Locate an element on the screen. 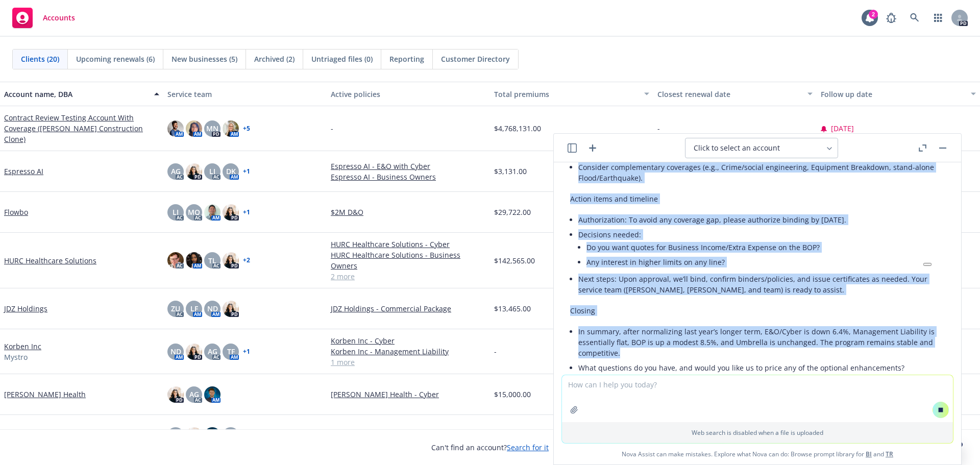  a: Flowbo is located at coordinates (16, 212).